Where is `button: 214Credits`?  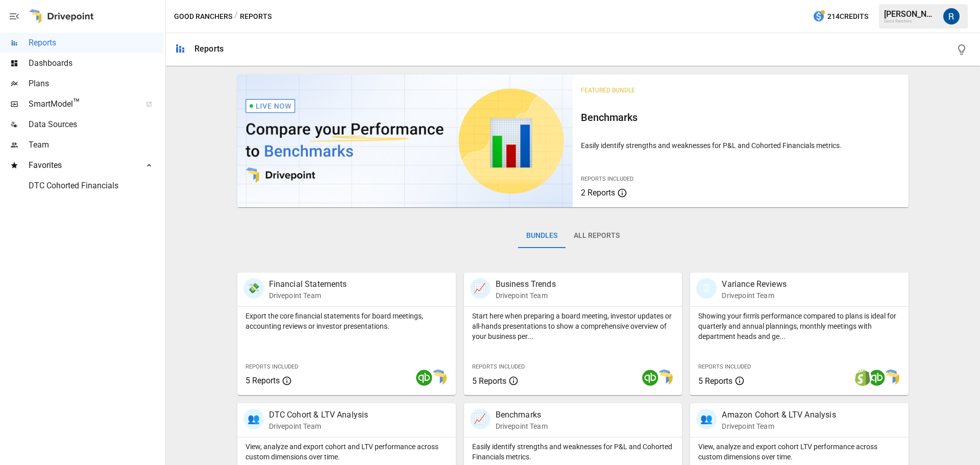
button: 214Credits is located at coordinates (840, 17).